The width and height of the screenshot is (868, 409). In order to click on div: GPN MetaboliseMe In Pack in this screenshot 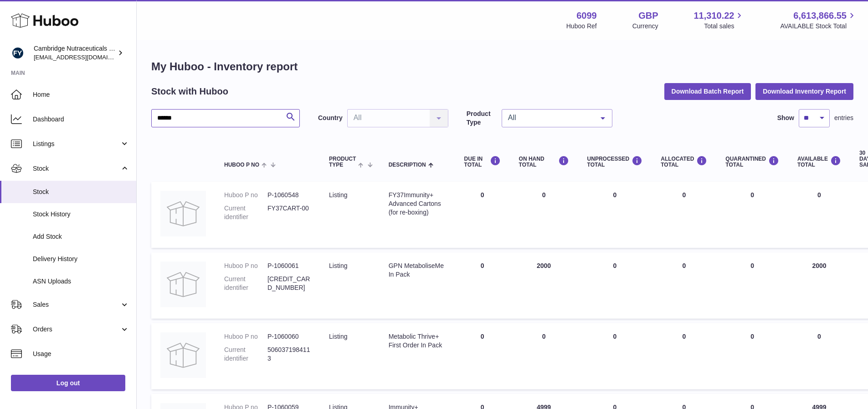, I will do `click(418, 270)`.